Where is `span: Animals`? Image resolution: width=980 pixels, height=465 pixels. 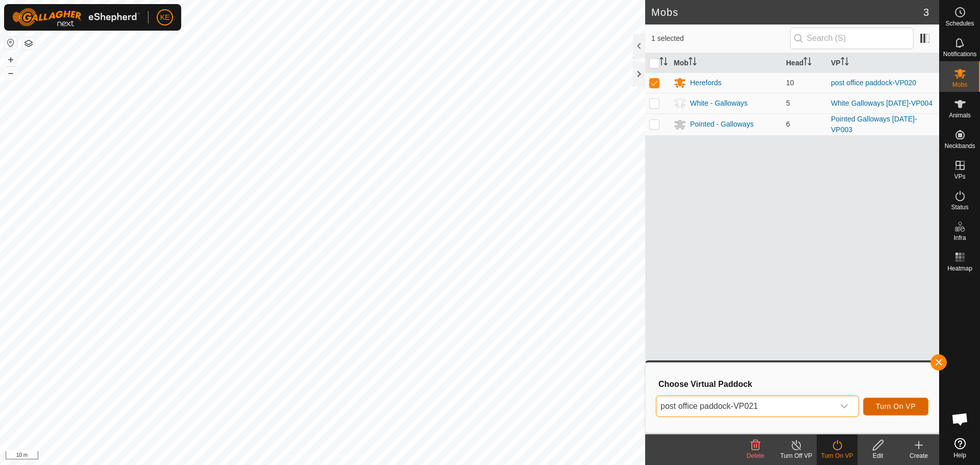
span: Animals is located at coordinates (960, 115).